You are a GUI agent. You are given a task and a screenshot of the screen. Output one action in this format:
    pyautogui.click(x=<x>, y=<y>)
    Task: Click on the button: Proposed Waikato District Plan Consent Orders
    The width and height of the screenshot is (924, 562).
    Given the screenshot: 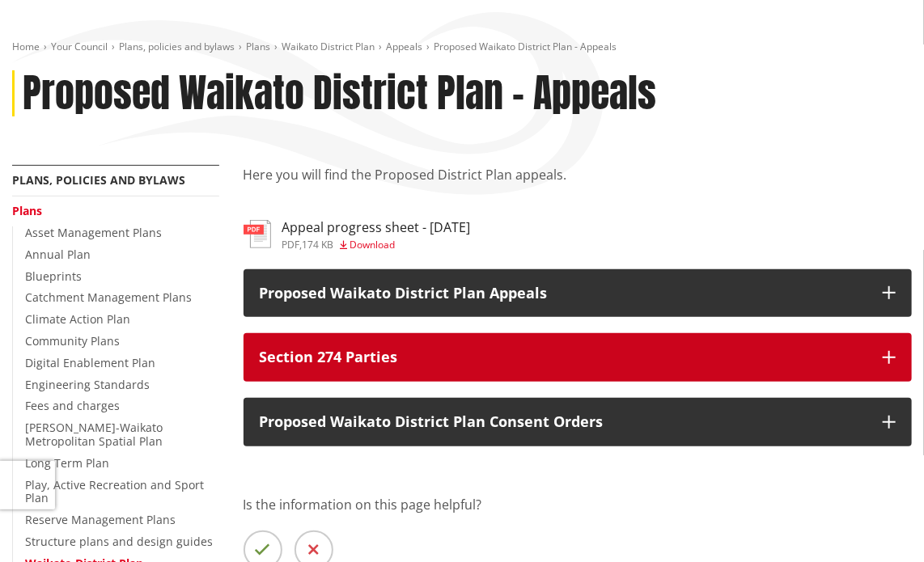 What is the action you would take?
    pyautogui.click(x=577, y=422)
    